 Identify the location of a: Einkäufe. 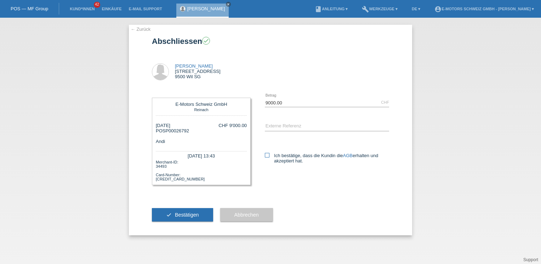
(112, 9).